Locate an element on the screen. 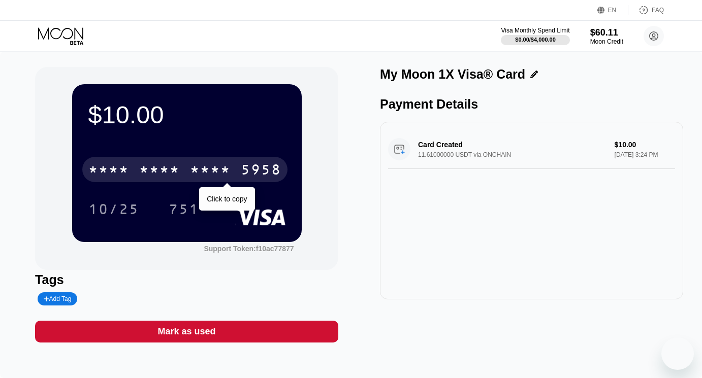 The height and width of the screenshot is (378, 702). div: $60.11 is located at coordinates (606, 33).